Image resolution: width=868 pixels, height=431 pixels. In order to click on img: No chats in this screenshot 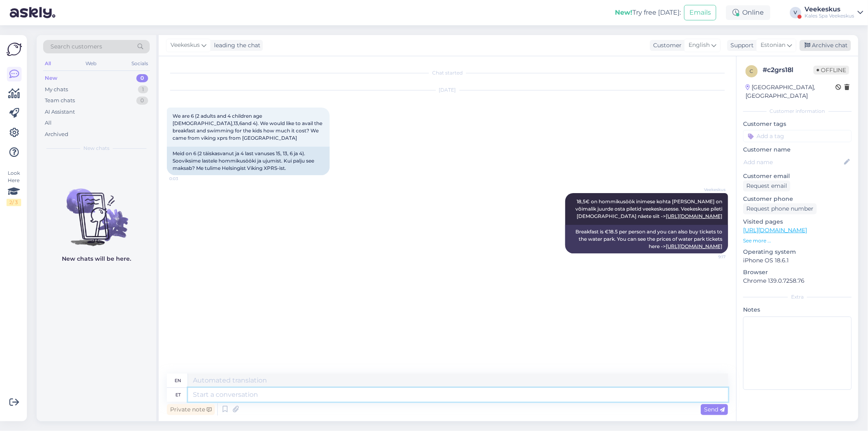, I will do `click(97, 210)`.